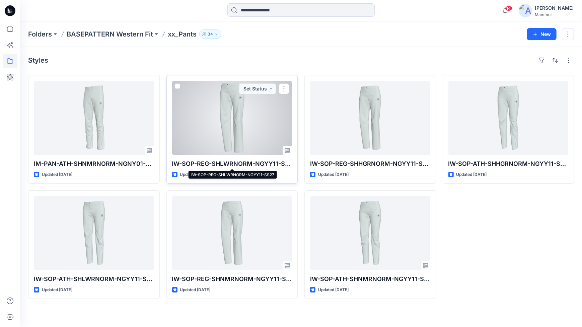  I want to click on h4: Styles, so click(38, 60).